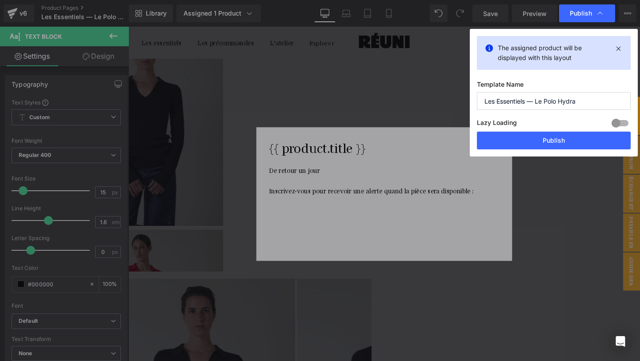  What do you see at coordinates (620, 341) in the screenshot?
I see `div: Open Intercom Messenger` at bounding box center [620, 341].